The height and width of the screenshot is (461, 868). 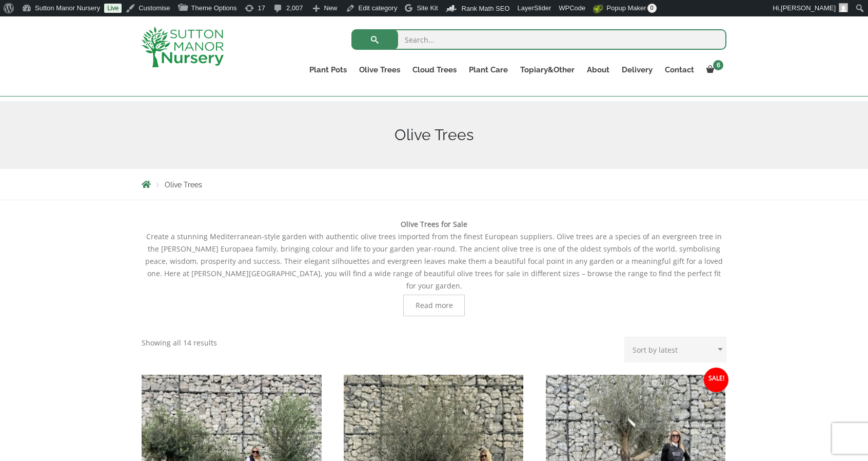 I want to click on span: Read more, so click(x=434, y=305).